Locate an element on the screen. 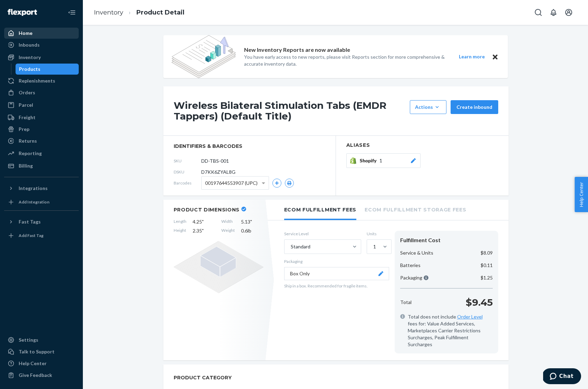  a: Settings is located at coordinates (42, 340).